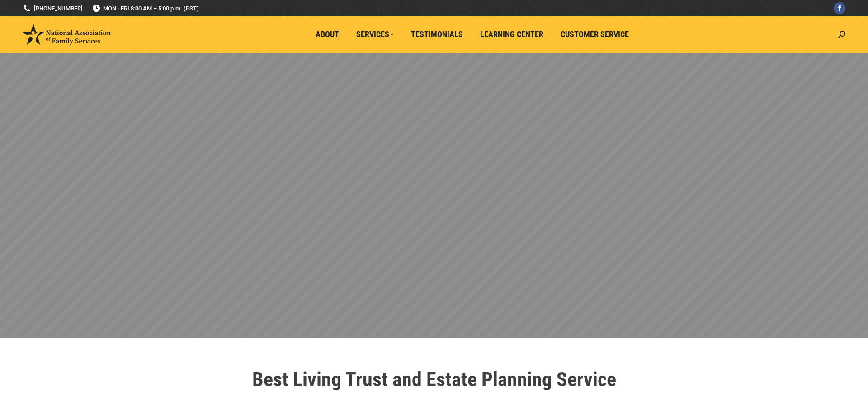 This screenshot has height=402, width=868. I want to click on h1: Best Living Trust and Estate Planning Service, so click(434, 379).